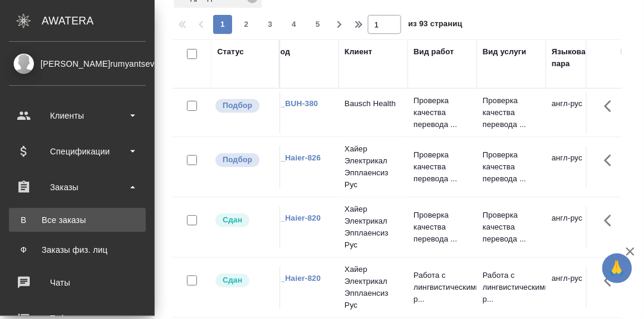 The width and height of the screenshot is (644, 319). What do you see at coordinates (358, 52) in the screenshot?
I see `div: Клиент` at bounding box center [358, 52].